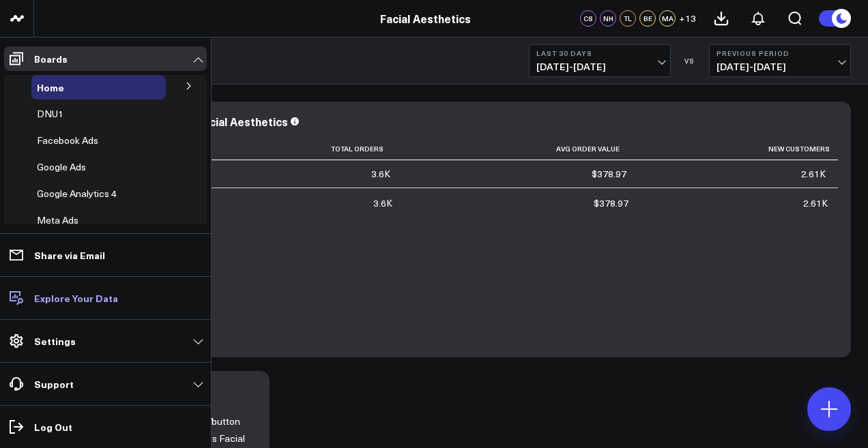  What do you see at coordinates (588, 19) in the screenshot?
I see `div: CS` at bounding box center [588, 19].